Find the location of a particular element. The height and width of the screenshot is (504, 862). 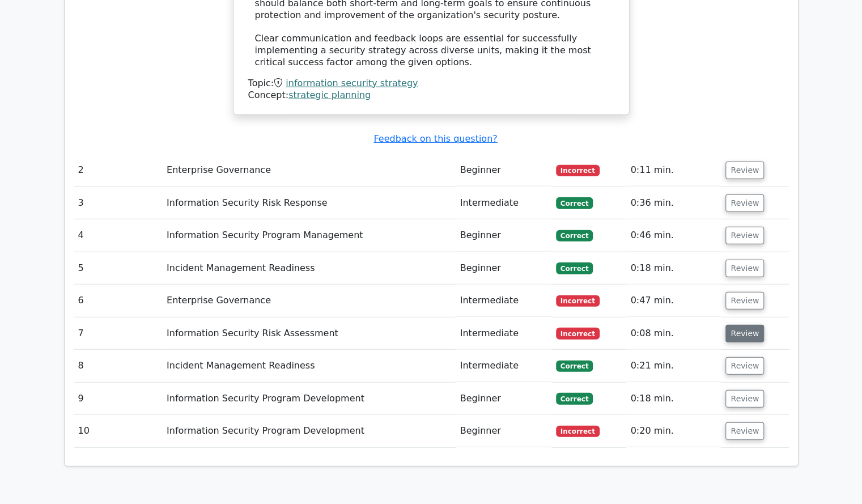

td: 9 is located at coordinates (118, 398).